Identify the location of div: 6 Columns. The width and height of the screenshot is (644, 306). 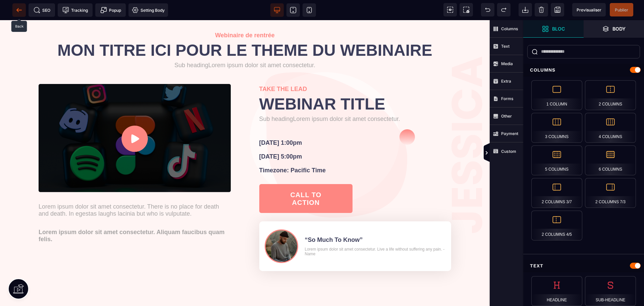
(611, 160).